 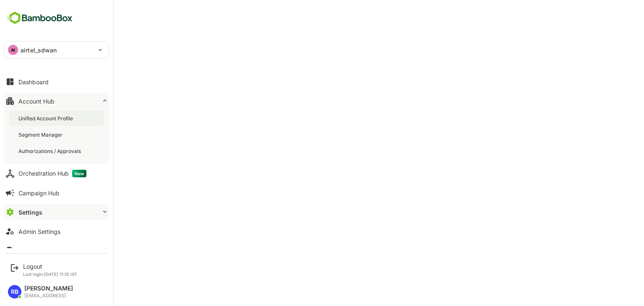 What do you see at coordinates (35, 251) in the screenshot?
I see `div: Data Upload` at bounding box center [35, 251].